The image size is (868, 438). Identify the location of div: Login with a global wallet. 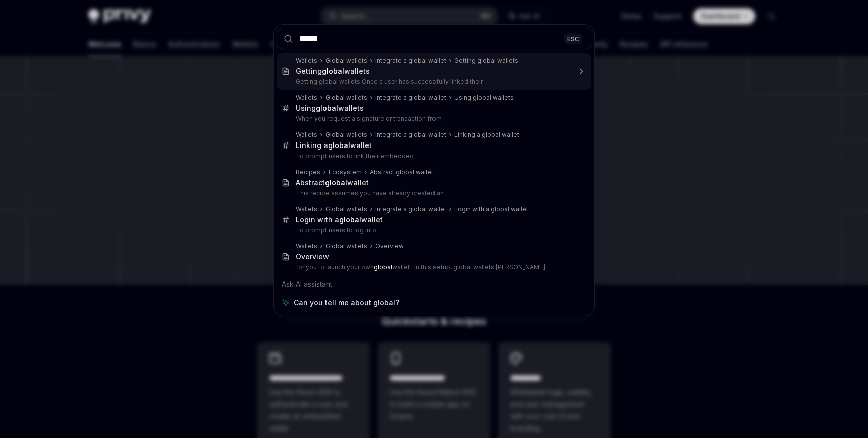
(491, 209).